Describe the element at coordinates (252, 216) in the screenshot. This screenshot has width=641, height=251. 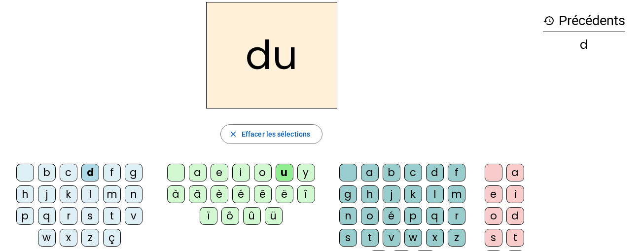
I see `div: û` at that location.